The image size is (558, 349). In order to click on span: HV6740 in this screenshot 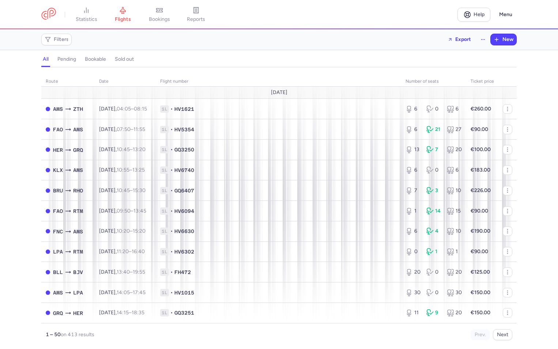, I will do `click(184, 170)`.